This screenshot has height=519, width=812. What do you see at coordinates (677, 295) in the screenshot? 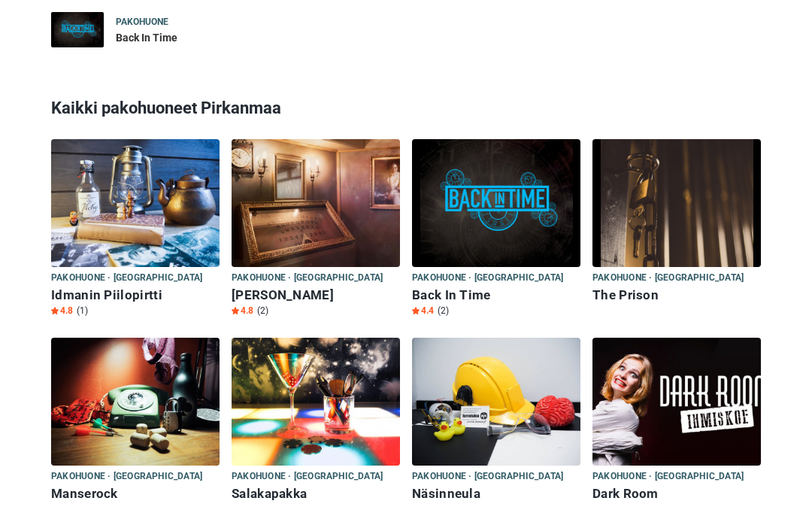
I see `h6: The Prison` at bounding box center [677, 295].